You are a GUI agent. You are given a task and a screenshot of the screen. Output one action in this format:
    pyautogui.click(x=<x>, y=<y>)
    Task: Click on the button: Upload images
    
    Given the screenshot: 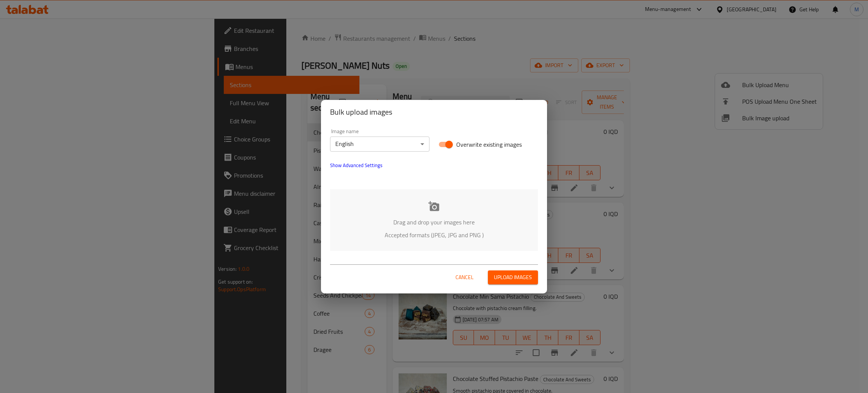 What is the action you would take?
    pyautogui.click(x=513, y=277)
    